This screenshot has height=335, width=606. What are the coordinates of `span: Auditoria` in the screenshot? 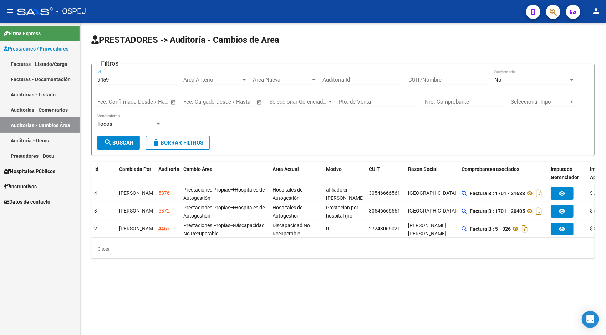 It's located at (169, 169).